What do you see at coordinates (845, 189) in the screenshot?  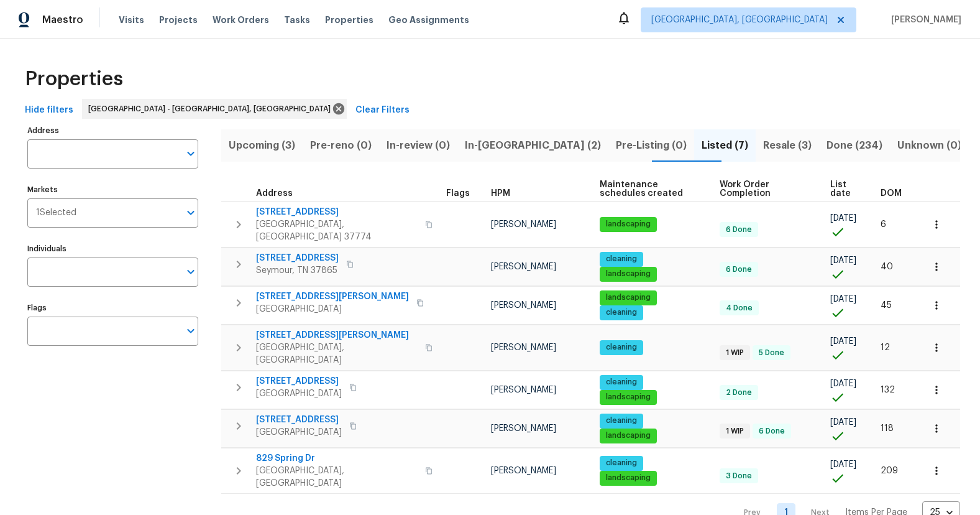 I see `span: List date` at bounding box center [845, 189].